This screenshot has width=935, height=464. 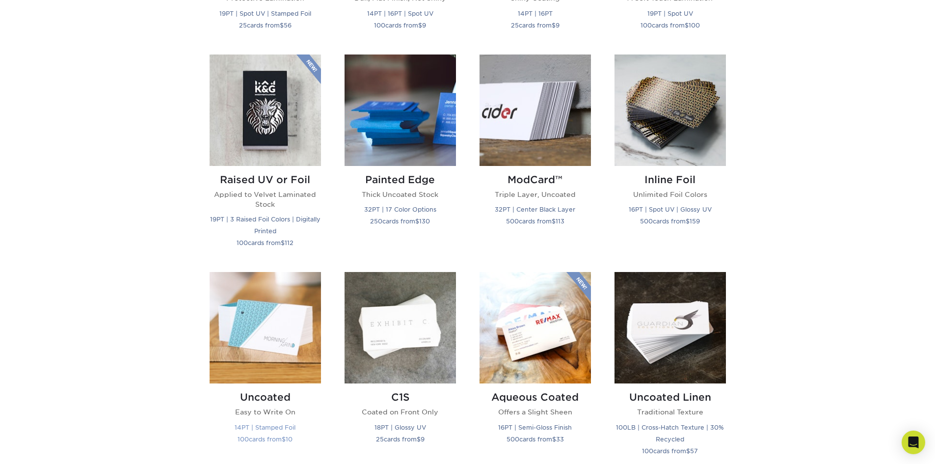 What do you see at coordinates (670, 209) in the screenshot?
I see `small: 16PT | Spot UV | Glossy UV` at bounding box center [670, 209].